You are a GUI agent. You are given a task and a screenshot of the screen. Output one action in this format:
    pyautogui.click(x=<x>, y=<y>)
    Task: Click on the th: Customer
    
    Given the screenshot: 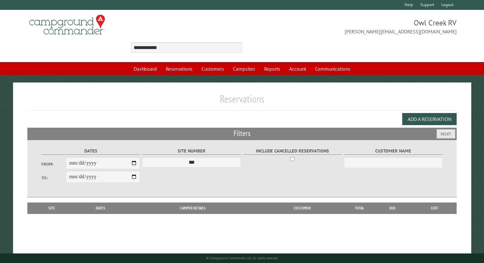 What is the action you would take?
    pyautogui.click(x=302, y=208)
    